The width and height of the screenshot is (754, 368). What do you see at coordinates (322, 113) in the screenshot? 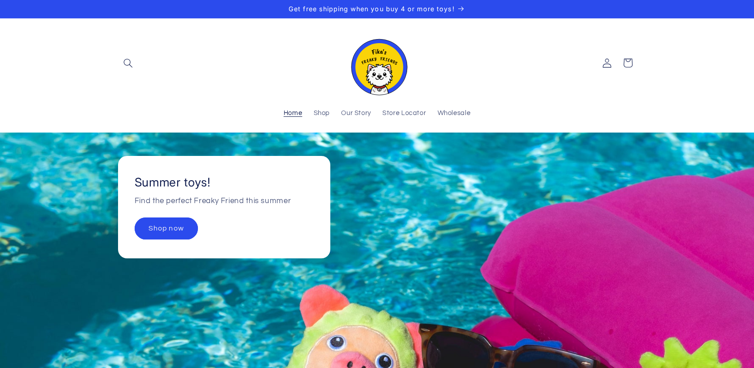
I see `span: Shop` at bounding box center [322, 113].